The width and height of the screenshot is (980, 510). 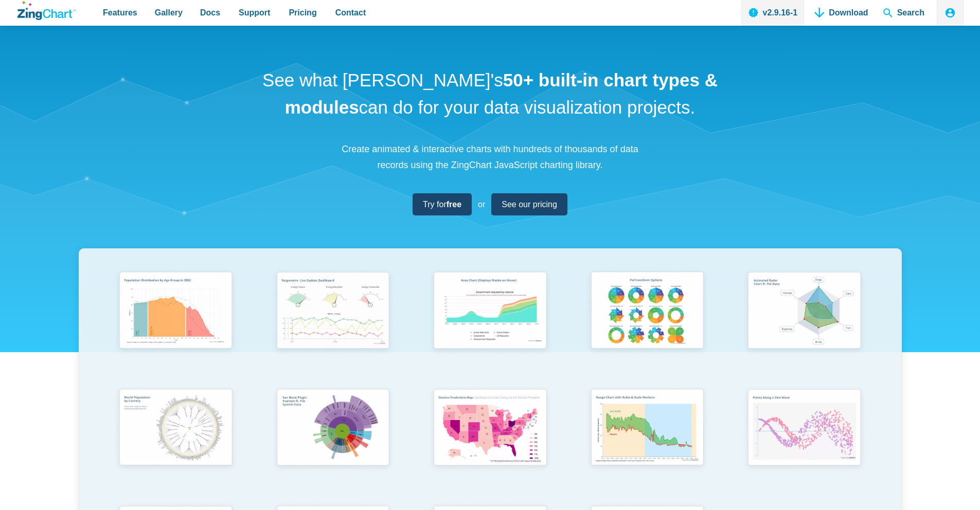 I want to click on span: Contact, so click(x=351, y=12).